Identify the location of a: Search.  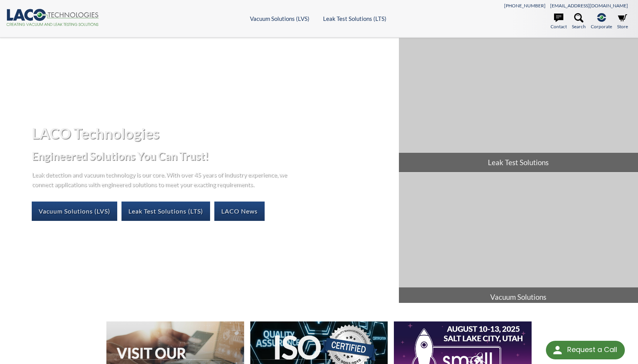
(579, 21).